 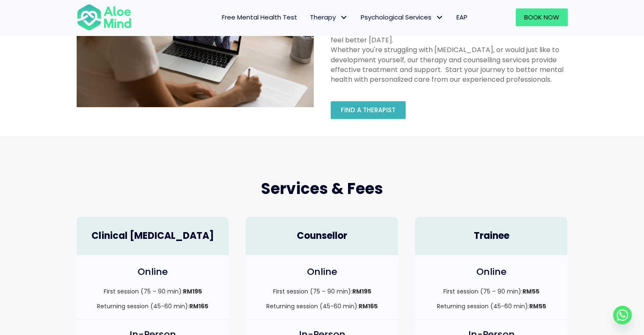 What do you see at coordinates (542, 17) in the screenshot?
I see `span: Book Now` at bounding box center [542, 17].